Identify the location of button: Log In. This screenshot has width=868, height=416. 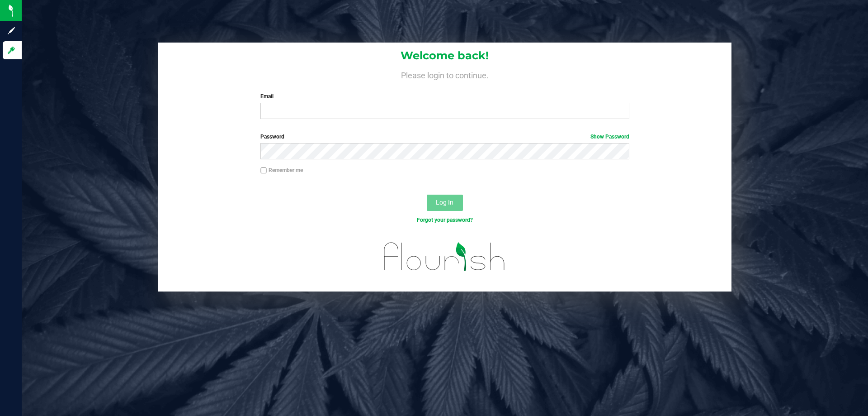
(445, 202).